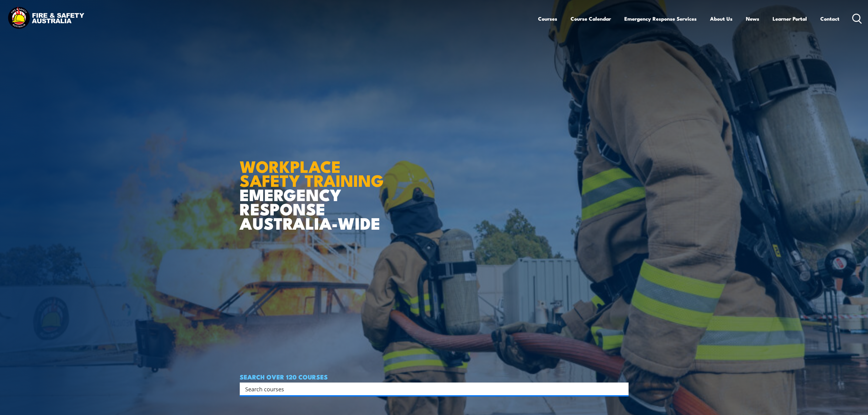 The width and height of the screenshot is (868, 415). I want to click on a: Contact, so click(829, 18).